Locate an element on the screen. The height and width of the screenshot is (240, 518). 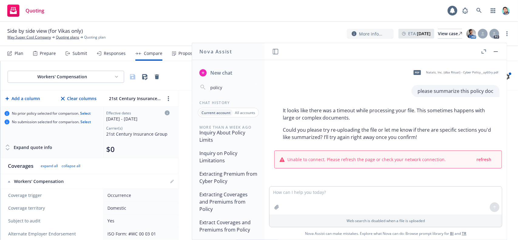
span: Side by side view (for Vikas only) is located at coordinates (45, 31).